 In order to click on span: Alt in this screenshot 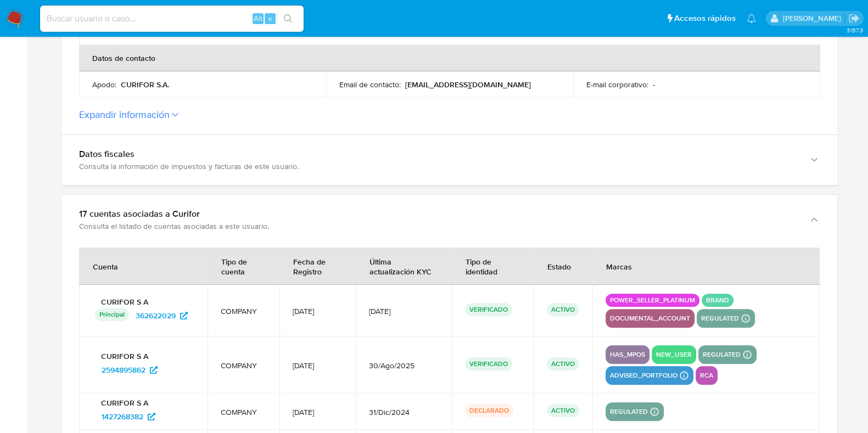, I will do `click(258, 18)`.